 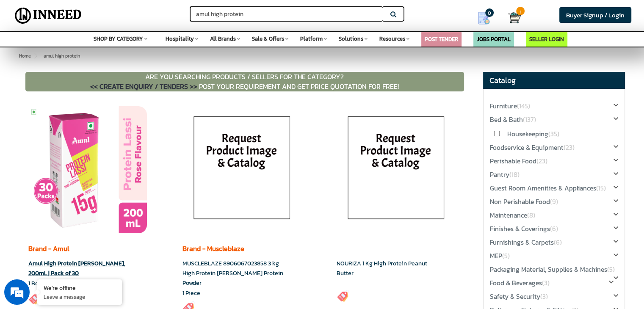 I want to click on span: (35), so click(x=554, y=134).